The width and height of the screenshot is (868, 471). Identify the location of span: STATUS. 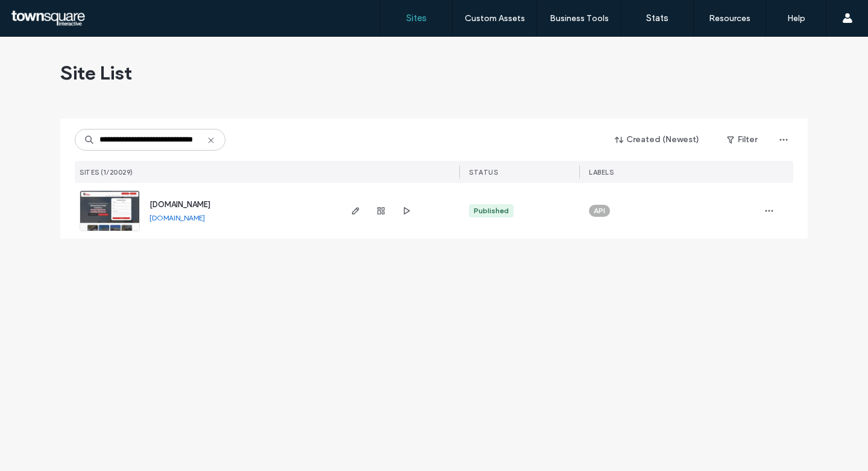
(484, 172).